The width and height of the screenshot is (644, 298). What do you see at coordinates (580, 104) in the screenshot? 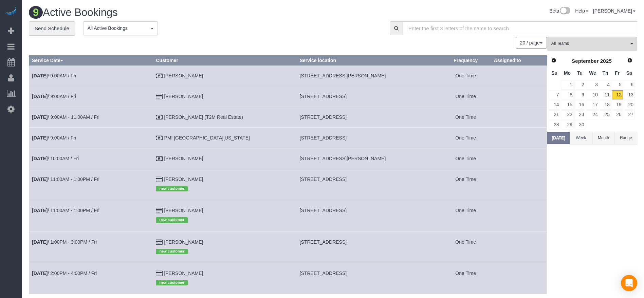
I see `a: 16` at bounding box center [580, 104].